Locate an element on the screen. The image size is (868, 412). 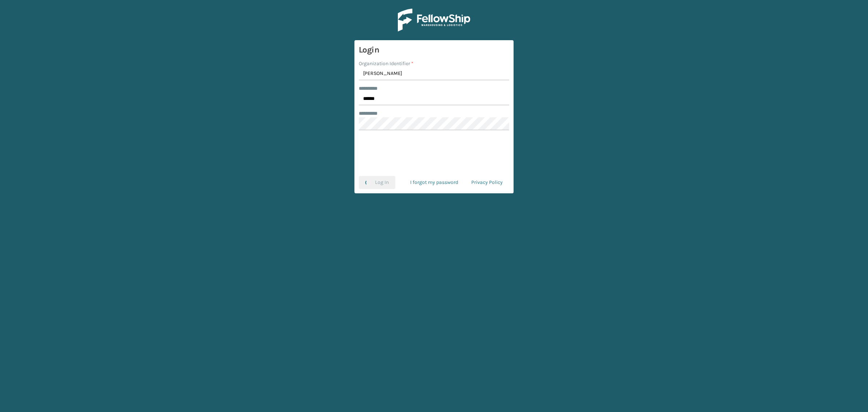
button: Log In is located at coordinates (377, 182).